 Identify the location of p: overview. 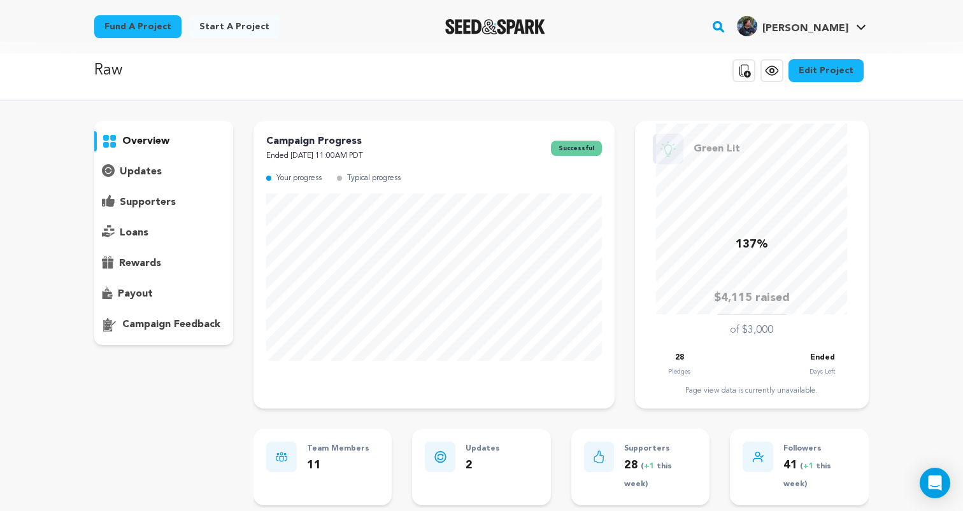
(146, 141).